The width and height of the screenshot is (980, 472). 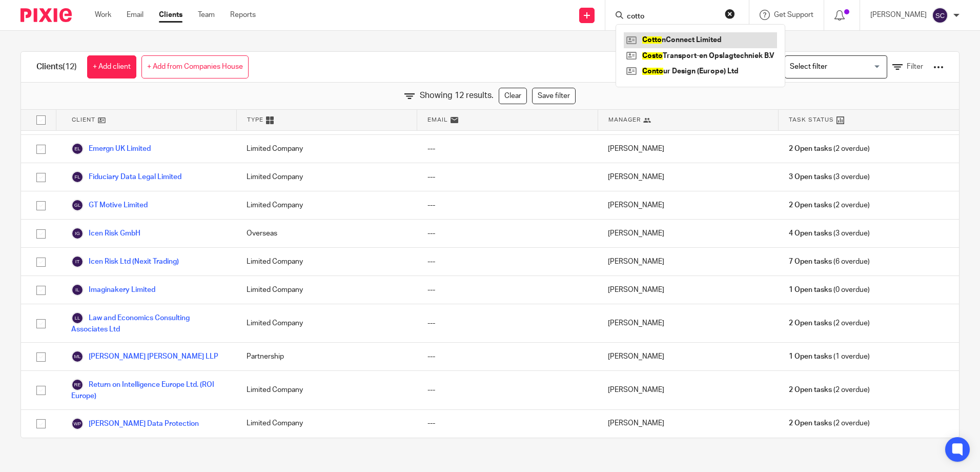 I want to click on span: 3 Open tasks, so click(x=810, y=177).